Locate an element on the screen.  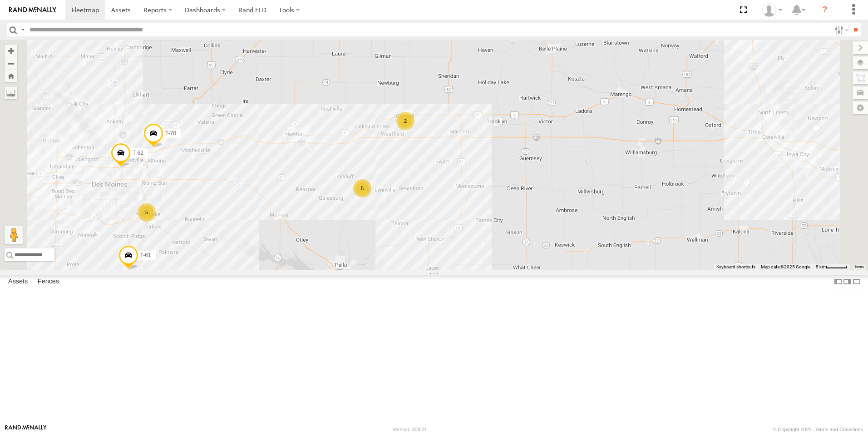
button: Drag Pegman onto the map to open Street View is located at coordinates (14, 235).